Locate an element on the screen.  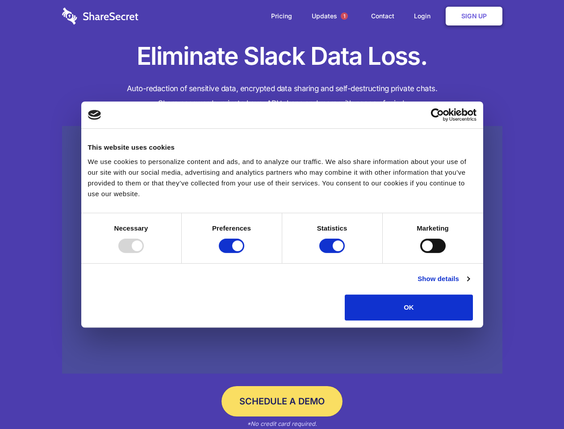
img: logo-wordmark-white-trans-d4663122ce5f474addd5e946df7df03e33cb6a1c49d2221995e7729f52c070b2.svg is located at coordinates (100, 16).